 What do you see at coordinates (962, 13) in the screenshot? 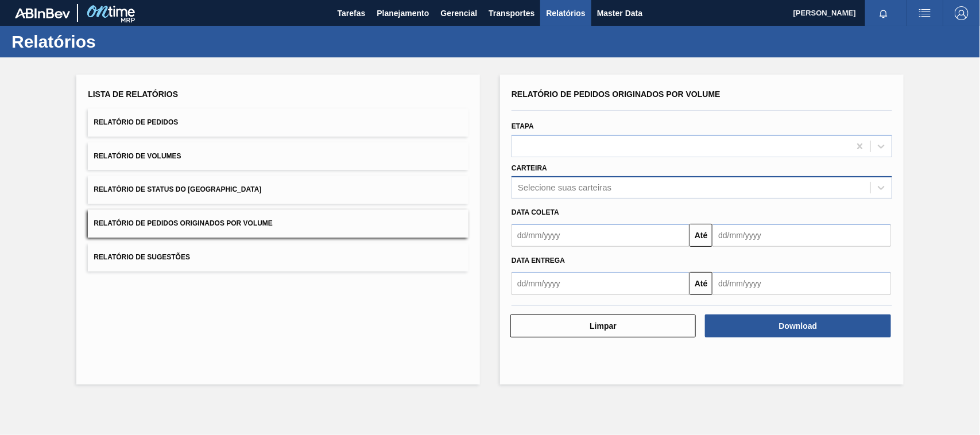
I see `img: Logout` at bounding box center [962, 13].